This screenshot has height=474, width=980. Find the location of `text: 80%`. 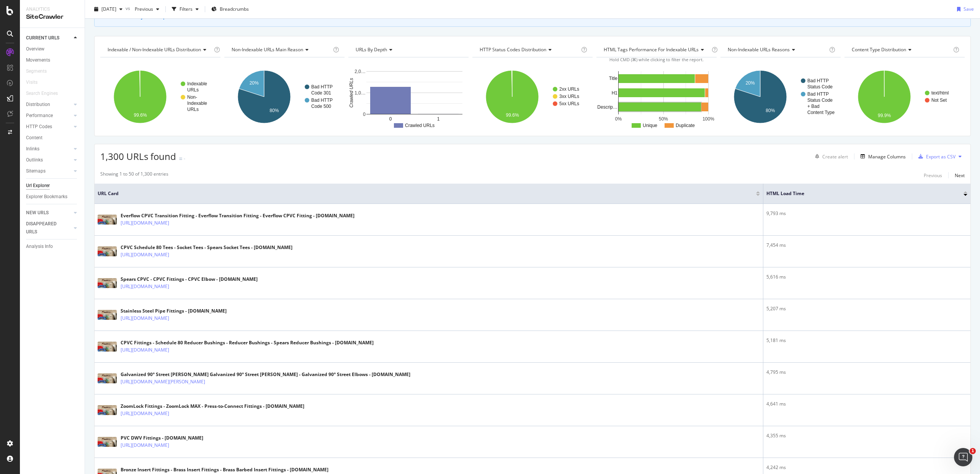

text: 80% is located at coordinates (274, 111).